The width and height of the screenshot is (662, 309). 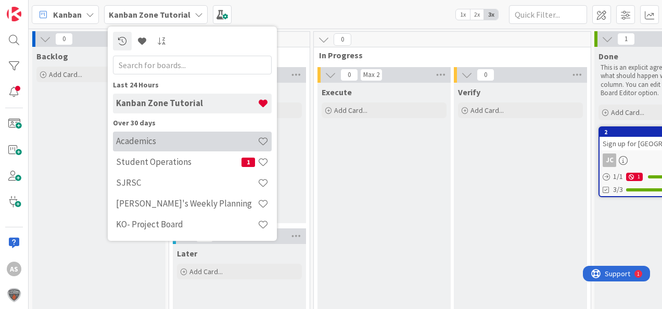 I want to click on div: Over 30 days, so click(x=192, y=123).